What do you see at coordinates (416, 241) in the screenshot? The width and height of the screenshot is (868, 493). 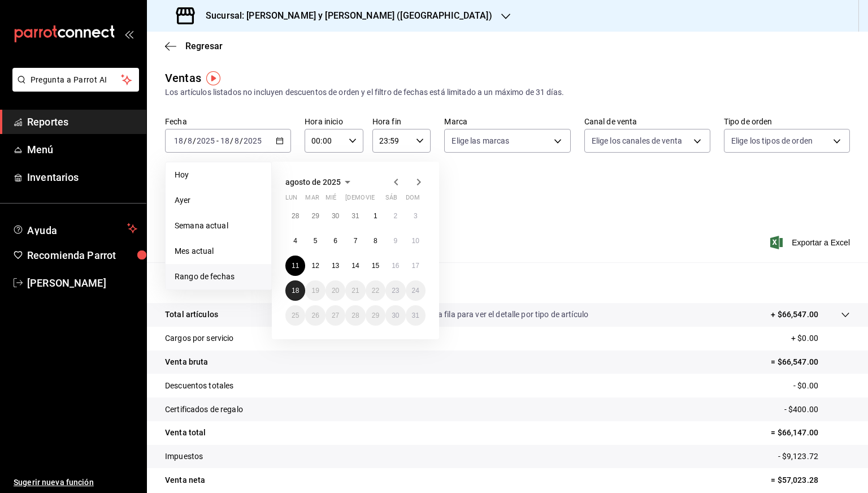 I see `abbr: 10 de agosto de 2025` at bounding box center [416, 241].